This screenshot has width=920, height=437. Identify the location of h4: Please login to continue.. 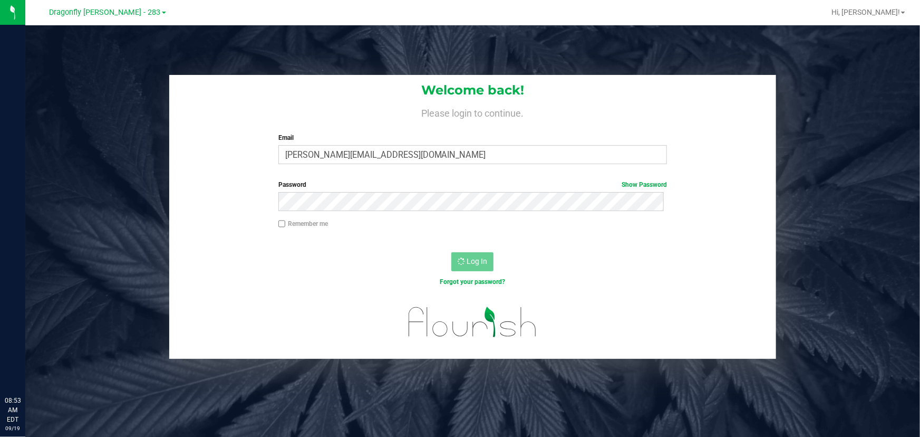
(473, 112).